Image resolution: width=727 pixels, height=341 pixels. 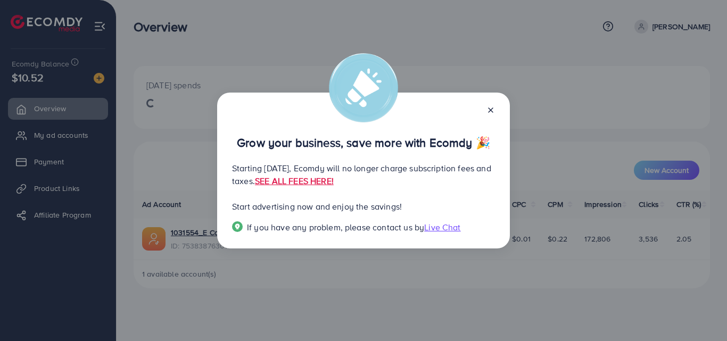 I want to click on p: Start advertising now and enjoy the savings!, so click(x=363, y=206).